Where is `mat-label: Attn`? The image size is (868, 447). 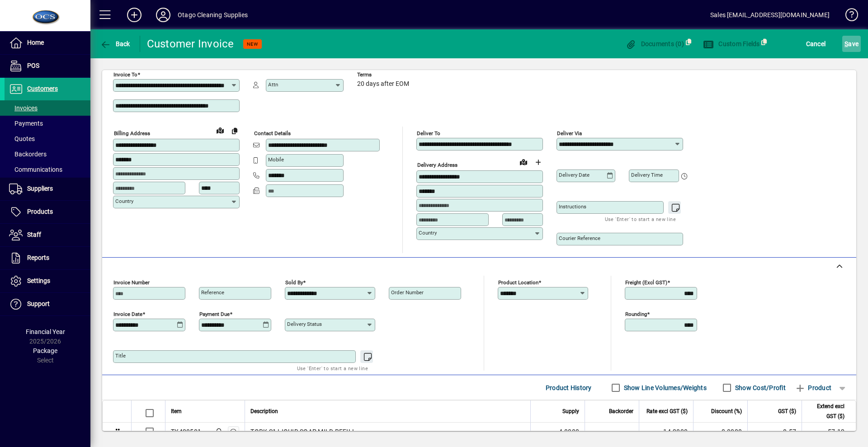 mat-label: Attn is located at coordinates (273, 84).